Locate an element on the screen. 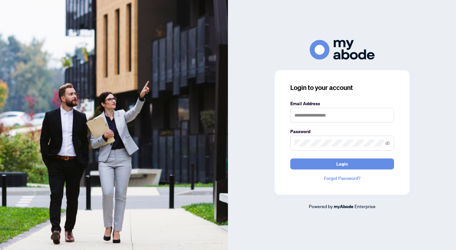 The width and height of the screenshot is (456, 250). label: Email Address is located at coordinates (342, 103).